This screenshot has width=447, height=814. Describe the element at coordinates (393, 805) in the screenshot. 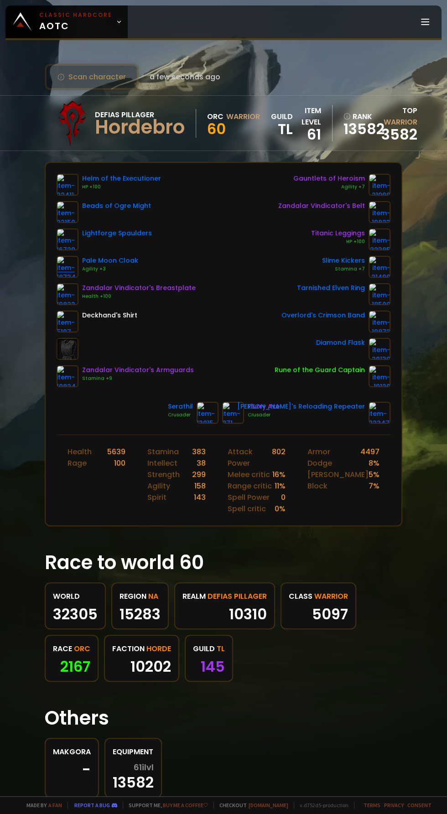

I see `a: Privacy` at that location.